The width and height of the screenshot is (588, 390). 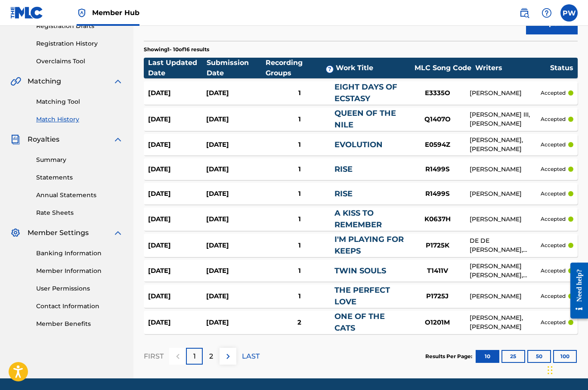 What do you see at coordinates (358, 218) in the screenshot?
I see `a: A KISS TO REMEMBER` at bounding box center [358, 218].